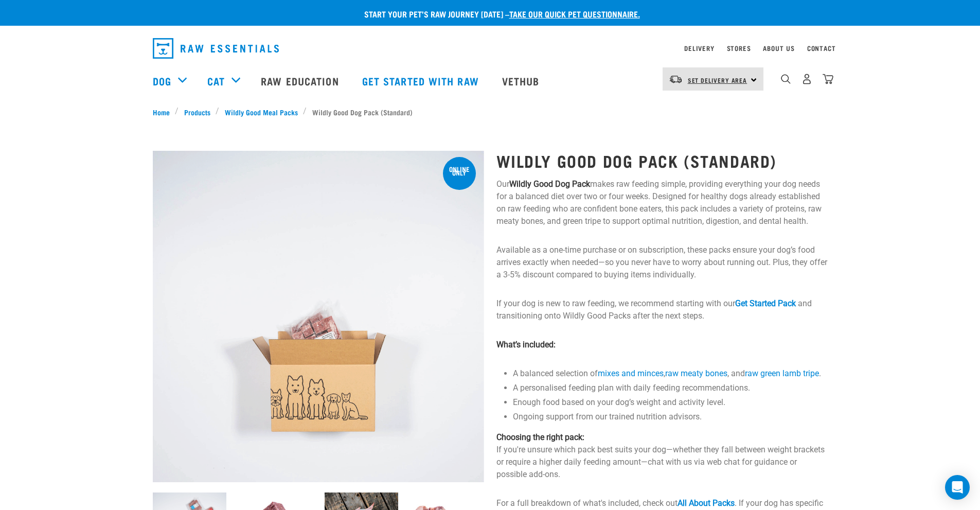 Image resolution: width=980 pixels, height=510 pixels. Describe the element at coordinates (575, 13) in the screenshot. I see `a: take our quick pet questionnaire.` at that location.